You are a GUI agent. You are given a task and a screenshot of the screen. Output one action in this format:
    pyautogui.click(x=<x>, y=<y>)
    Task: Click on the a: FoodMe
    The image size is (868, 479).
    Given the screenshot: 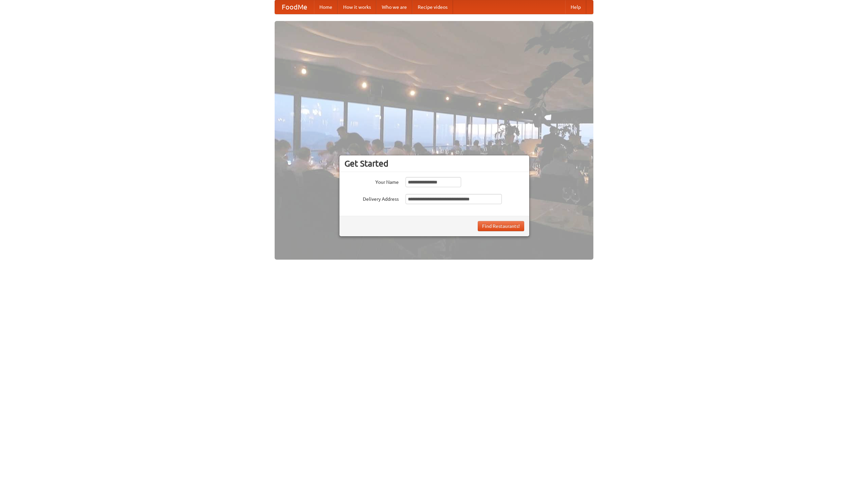 What is the action you would take?
    pyautogui.click(x=295, y=7)
    